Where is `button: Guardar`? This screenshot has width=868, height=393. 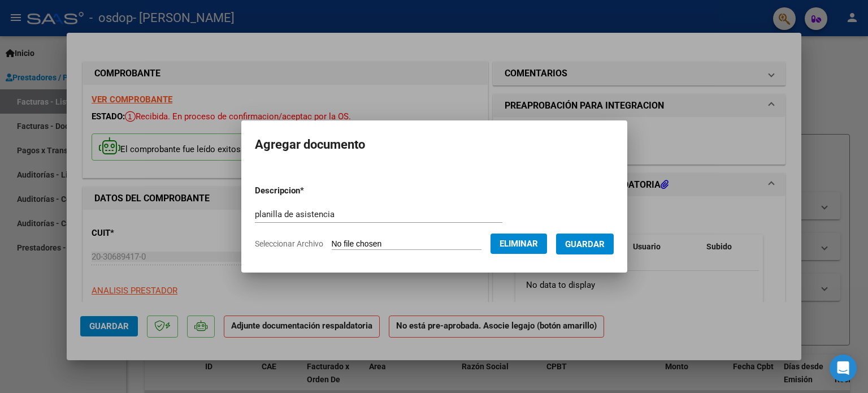
button: Guardar is located at coordinates (585, 244).